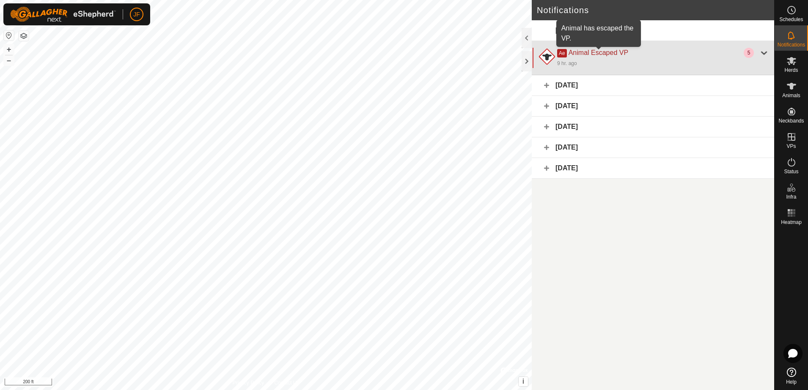 This screenshot has width=808, height=390. I want to click on img: Gallagher Logo, so click(63, 14).